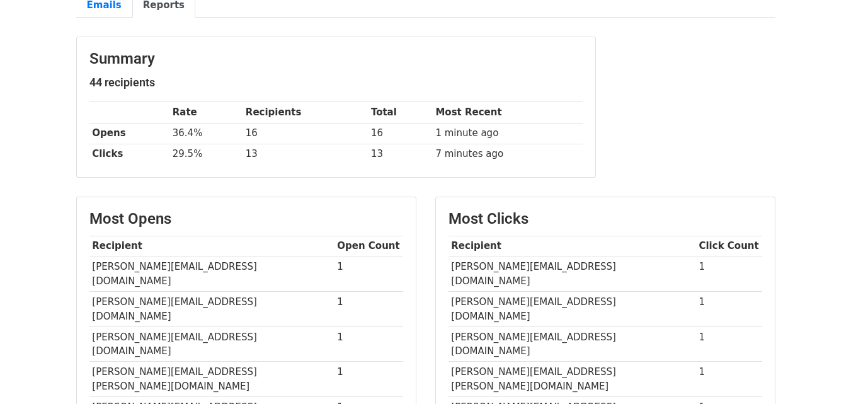 Image resolution: width=851 pixels, height=404 pixels. Describe the element at coordinates (369, 246) in the screenshot. I see `th: Open Count` at that location.